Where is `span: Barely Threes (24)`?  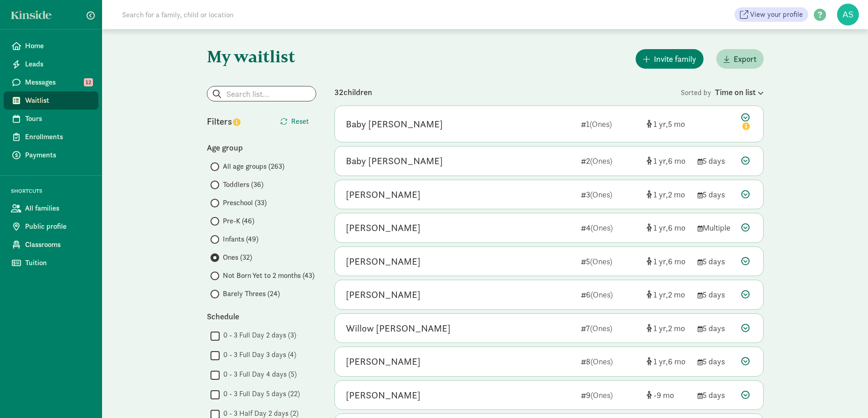 span: Barely Threes (24) is located at coordinates (251, 294).